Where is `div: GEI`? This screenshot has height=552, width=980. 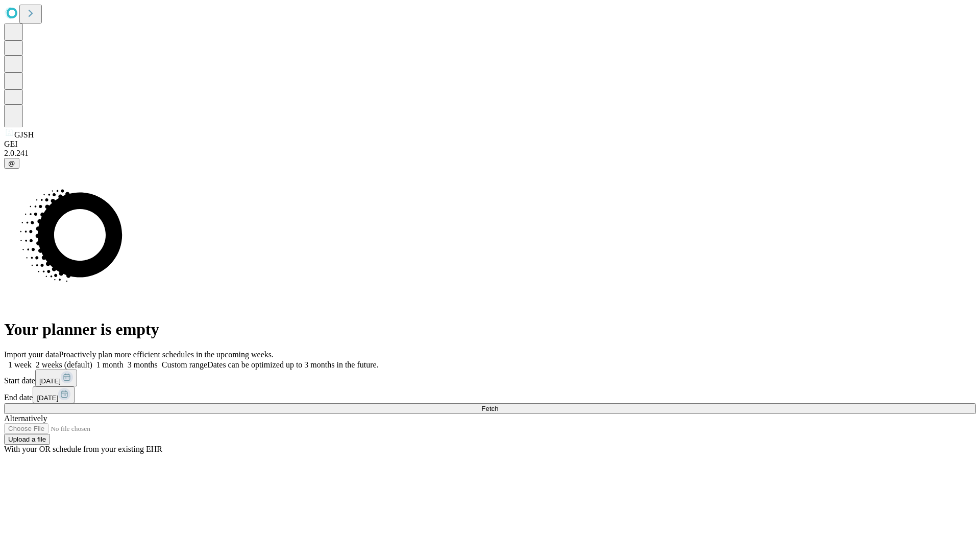
div: GEI is located at coordinates (490, 144).